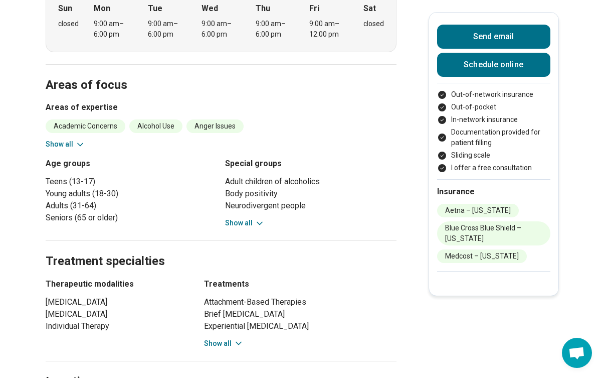 This screenshot has height=378, width=604. Describe the element at coordinates (263, 9) in the screenshot. I see `strong: Thu` at that location.